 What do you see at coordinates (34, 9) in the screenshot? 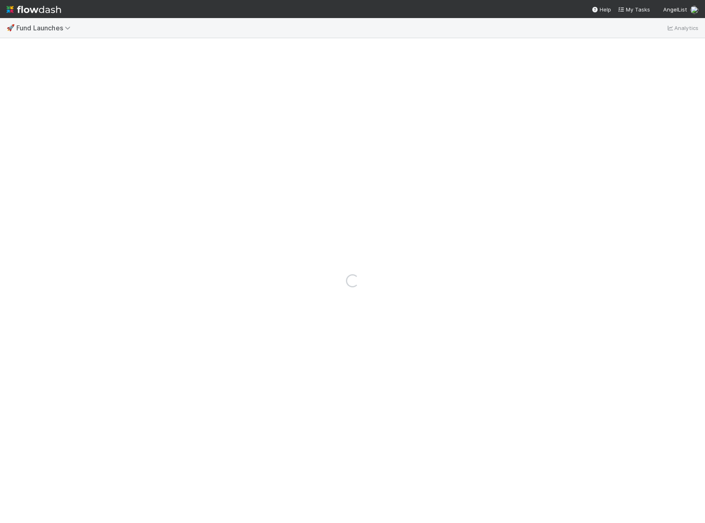
I see `img: logo-inverted-e16ddd16eac7371096b0.svg` at bounding box center [34, 9].